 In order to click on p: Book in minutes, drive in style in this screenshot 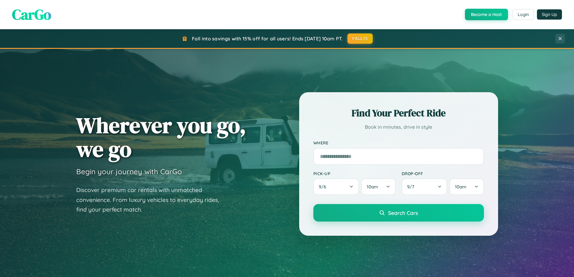, I will do `click(399, 127)`.